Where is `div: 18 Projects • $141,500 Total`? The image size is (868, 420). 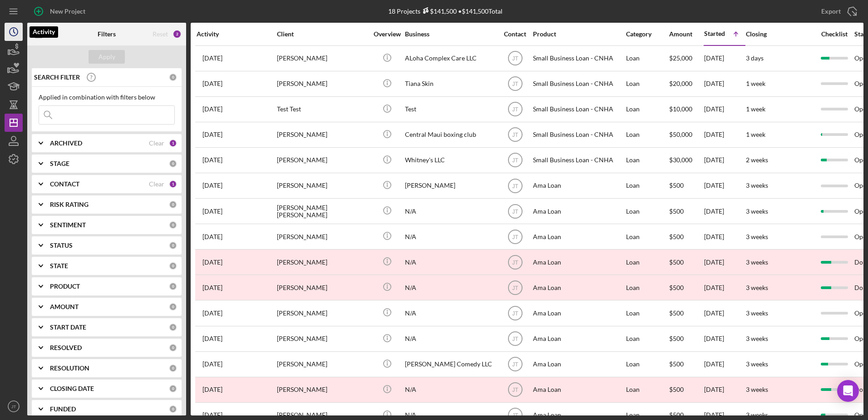 div: 18 Projects • $141,500 Total is located at coordinates (446, 11).